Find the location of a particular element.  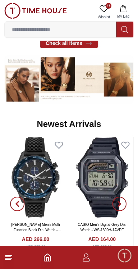

span: 0 is located at coordinates (109, 6).